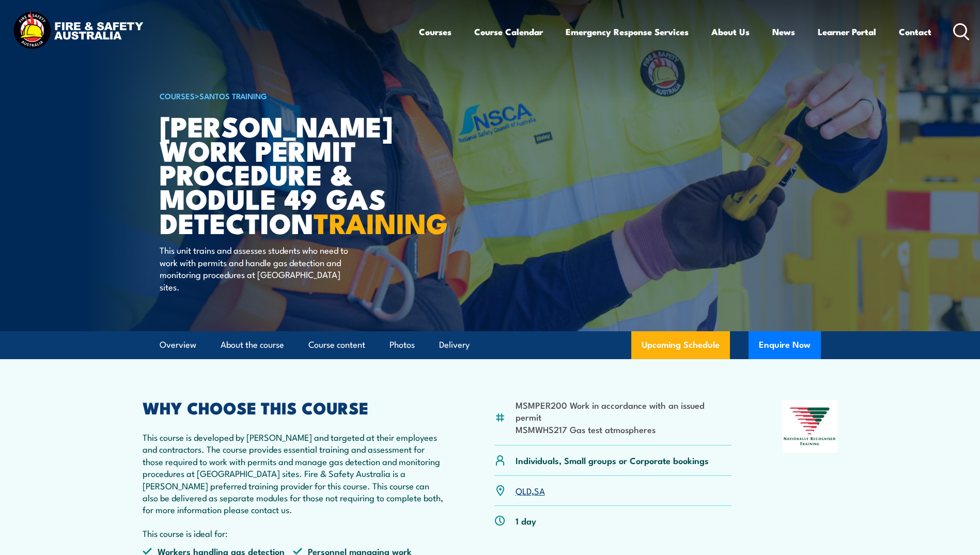 The height and width of the screenshot is (555, 980). What do you see at coordinates (524, 491) in the screenshot?
I see `a: QLD` at bounding box center [524, 491].